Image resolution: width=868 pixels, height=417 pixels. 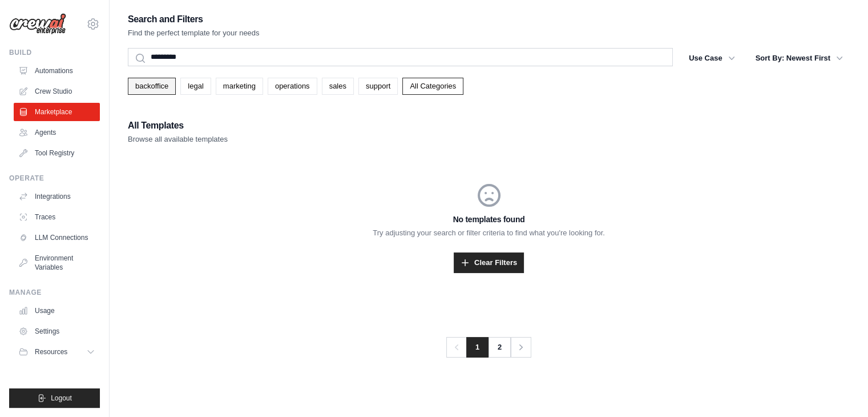 I want to click on a: LLM Connections, so click(x=57, y=238).